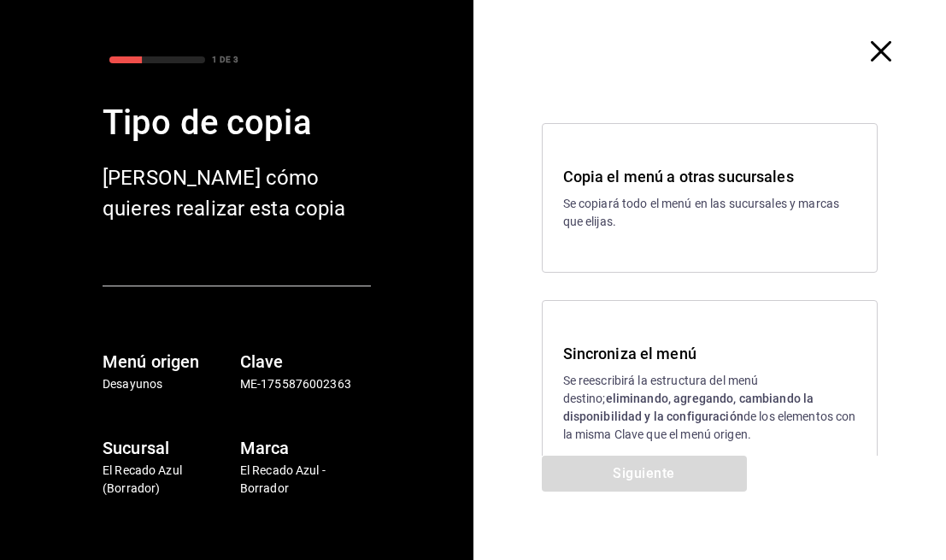 This screenshot has height=560, width=946. Describe the element at coordinates (168, 480) in the screenshot. I see `p: El Recado Azul (Borrador)` at that location.